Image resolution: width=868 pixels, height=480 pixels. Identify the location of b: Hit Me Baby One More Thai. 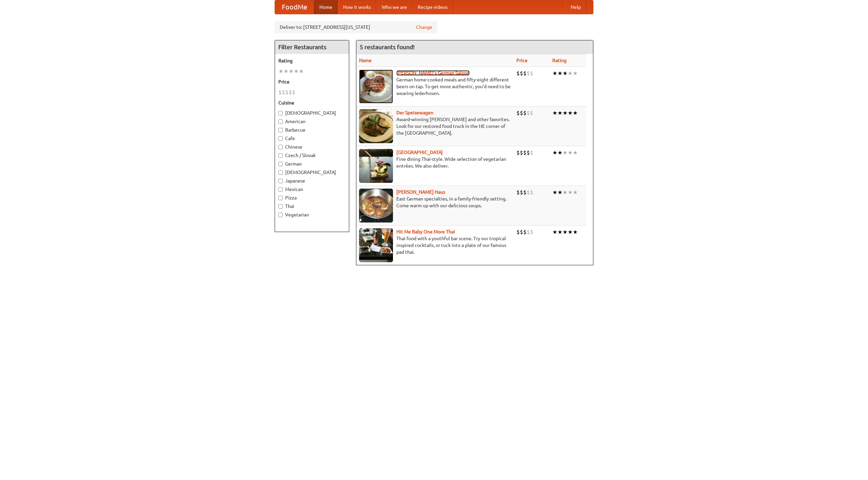
(426, 232).